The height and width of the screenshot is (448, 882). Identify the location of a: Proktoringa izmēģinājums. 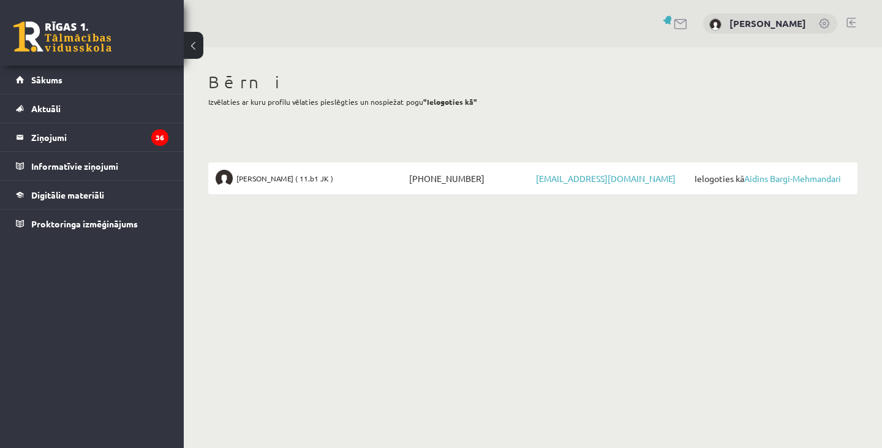
(92, 224).